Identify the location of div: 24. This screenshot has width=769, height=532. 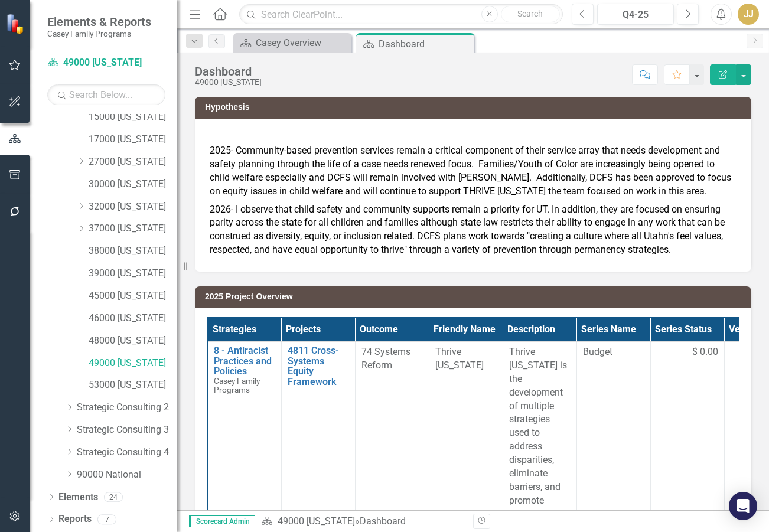
(114, 497).